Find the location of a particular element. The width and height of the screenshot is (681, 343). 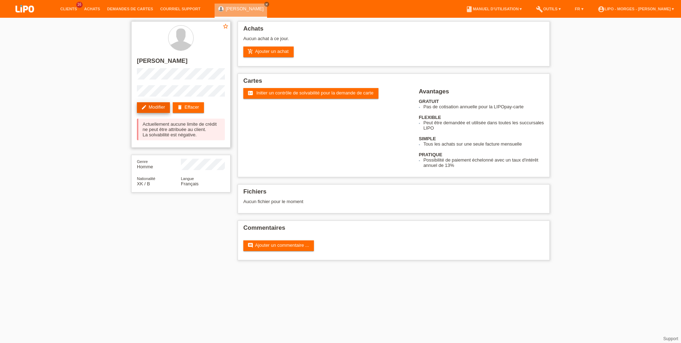

div: Actuellement aucune limite de crédit ne peut être attribuée au client. La solvabilité est négative. is located at coordinates (181, 129).